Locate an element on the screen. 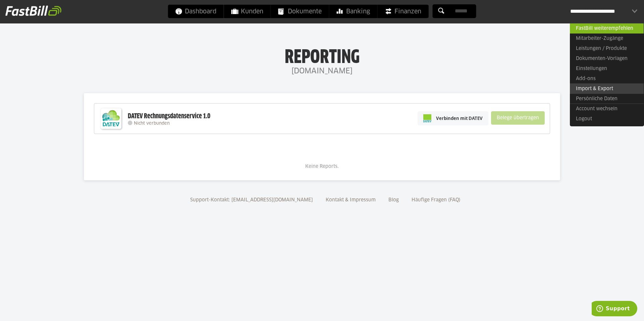 The image size is (644, 321). a: Leistungen / Produkte is located at coordinates (607, 49).